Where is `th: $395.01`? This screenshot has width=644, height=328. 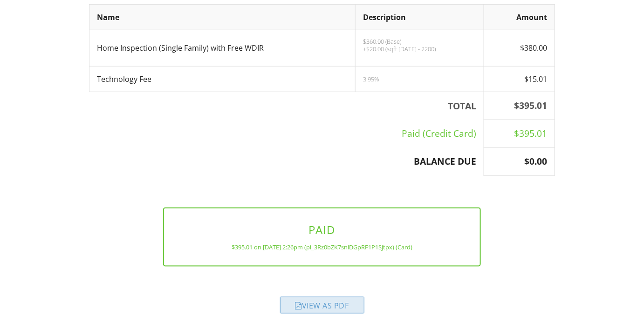 th: $395.01 is located at coordinates (519, 106).